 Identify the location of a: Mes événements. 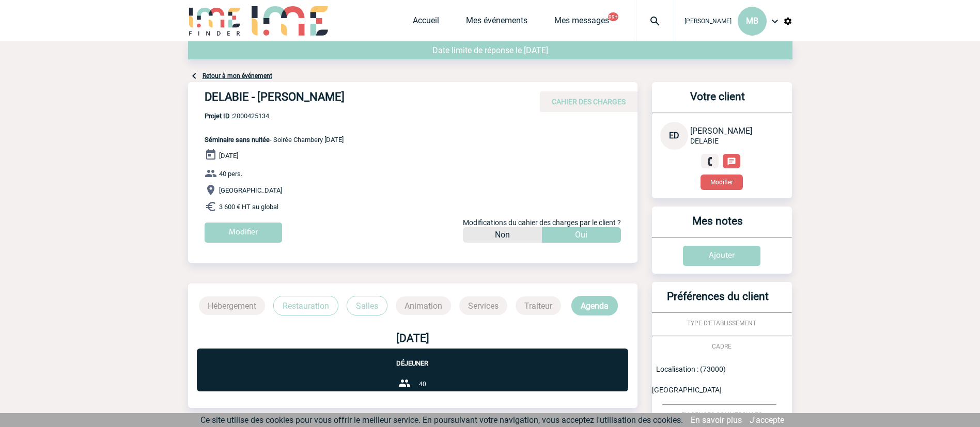
(496, 23).